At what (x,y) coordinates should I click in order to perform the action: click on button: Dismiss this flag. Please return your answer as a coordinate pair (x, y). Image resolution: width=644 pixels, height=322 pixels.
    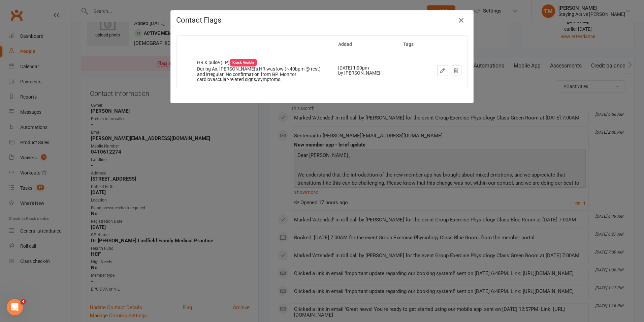
    Looking at the image, I should click on (456, 71).